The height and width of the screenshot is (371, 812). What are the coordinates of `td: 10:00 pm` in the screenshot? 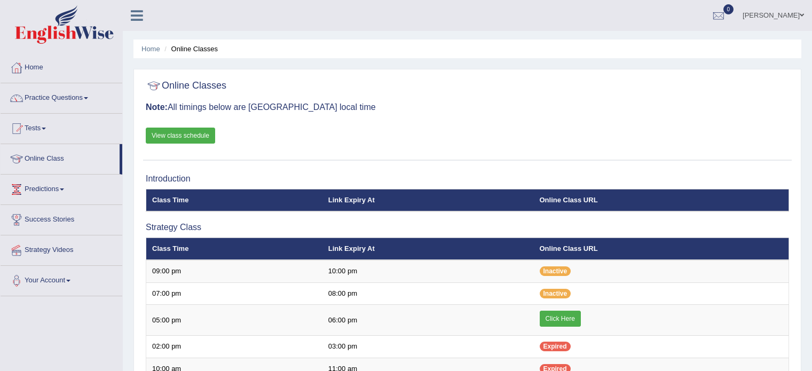 It's located at (428, 271).